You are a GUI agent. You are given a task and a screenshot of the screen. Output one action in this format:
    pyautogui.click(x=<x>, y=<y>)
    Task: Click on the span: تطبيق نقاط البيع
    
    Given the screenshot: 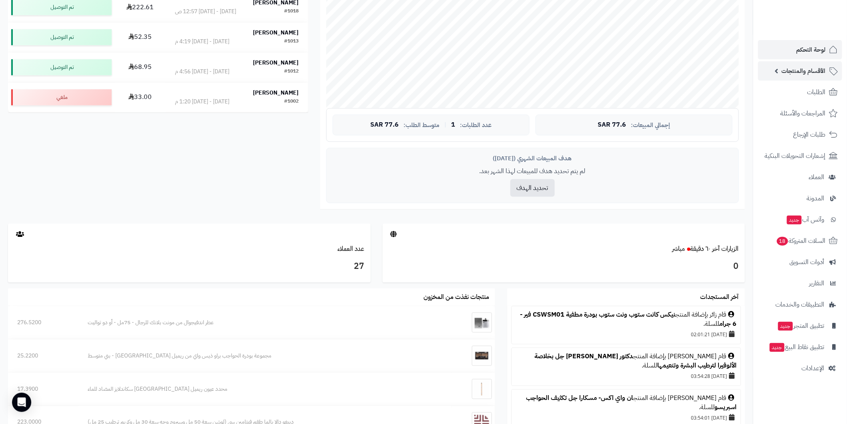 What is the action you would take?
    pyautogui.click(x=797, y=347)
    